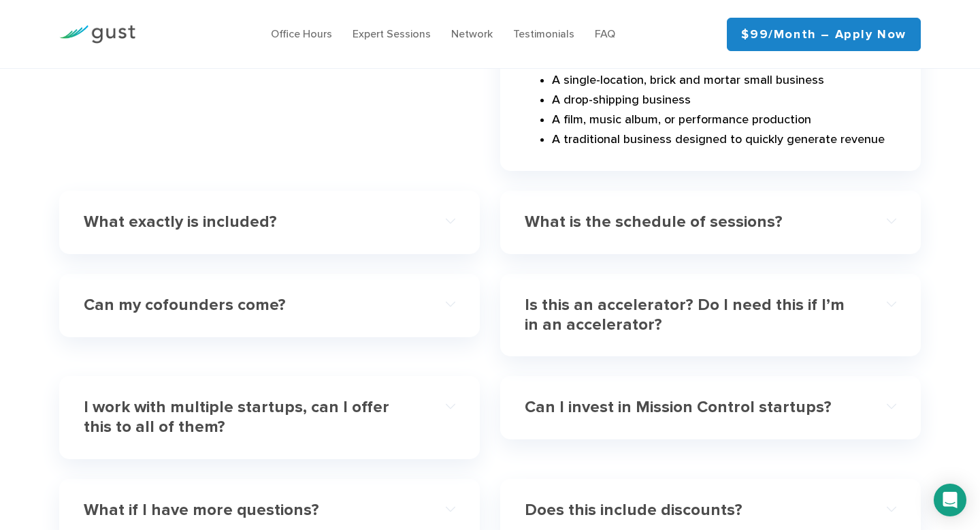 The height and width of the screenshot is (530, 980). Describe the element at coordinates (250, 417) in the screenshot. I see `h4: I work with multiple startups, can I offer this to all of them?` at that location.